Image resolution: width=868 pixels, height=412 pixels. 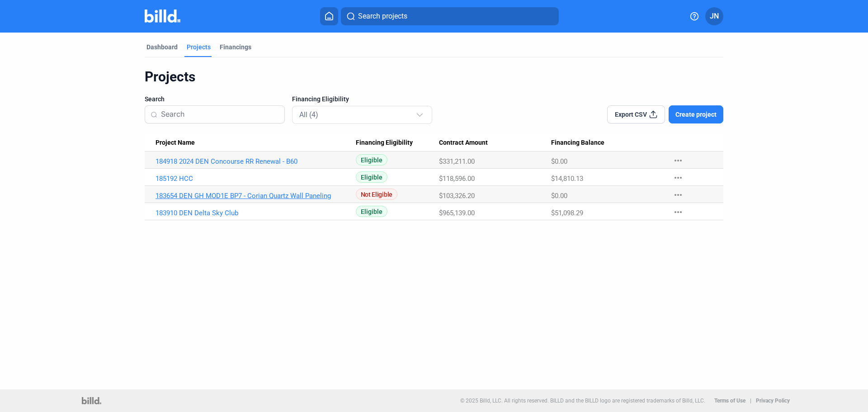 I want to click on p: © 2025 Billd, LLC. All rights reserved. BILLD and the BILLD logo are registered trademarks of Bil..., so click(x=583, y=401).